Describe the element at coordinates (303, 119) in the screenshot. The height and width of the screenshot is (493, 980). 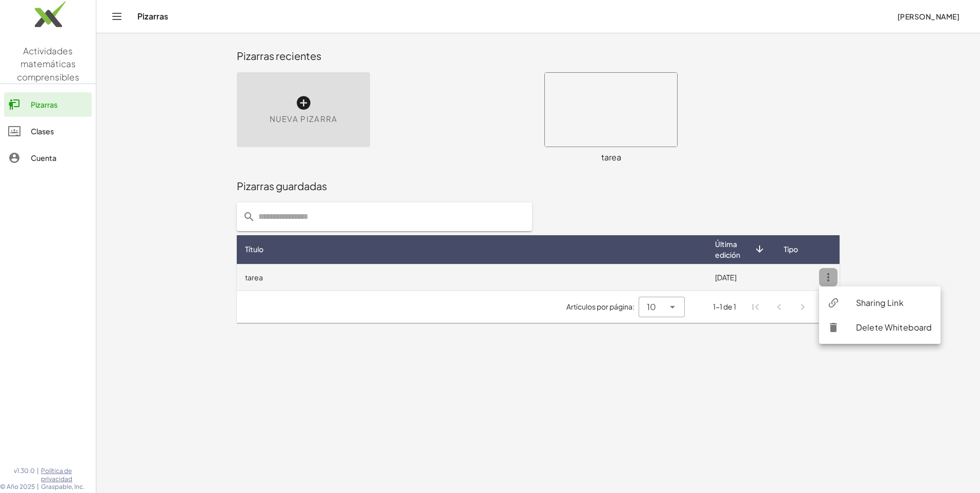
I see `span: Nueva pizarra` at that location.